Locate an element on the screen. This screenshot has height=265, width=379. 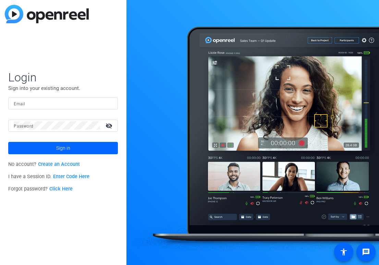
mat-icon: accessibility is located at coordinates (344, 252).